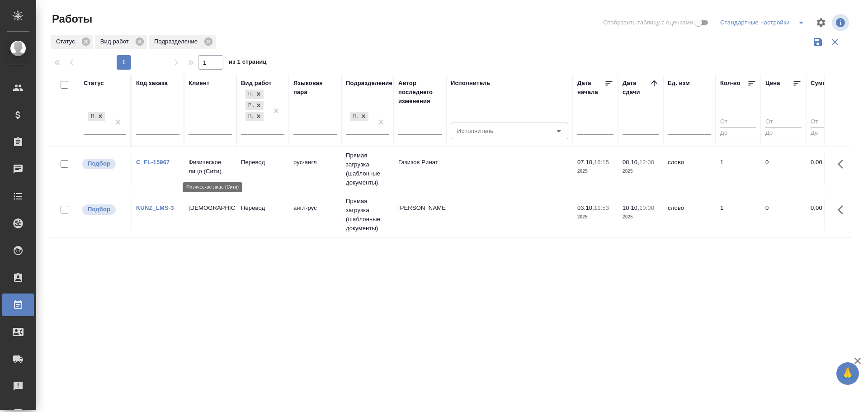 The width and height of the screenshot is (868, 412). Describe the element at coordinates (835, 42) in the screenshot. I see `button: Сбросить фильтры` at that location.